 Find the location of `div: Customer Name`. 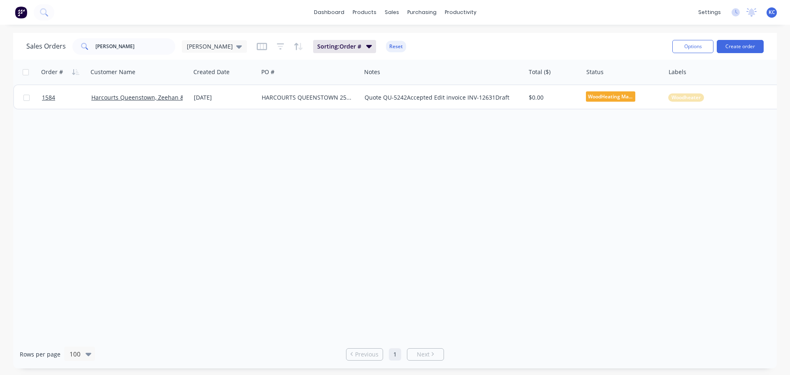

div: Customer Name is located at coordinates (113, 72).